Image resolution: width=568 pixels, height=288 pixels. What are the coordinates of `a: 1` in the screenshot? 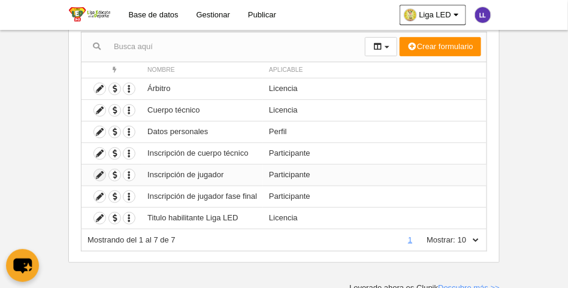 It's located at (410, 240).